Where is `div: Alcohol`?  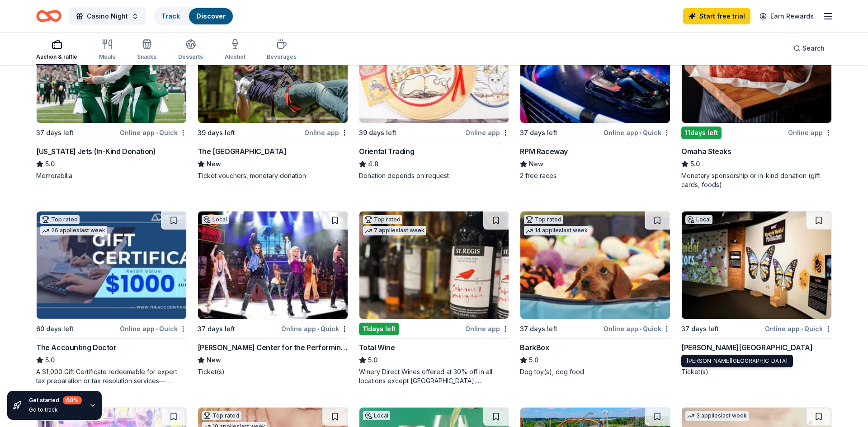 div: Alcohol is located at coordinates (234, 57).